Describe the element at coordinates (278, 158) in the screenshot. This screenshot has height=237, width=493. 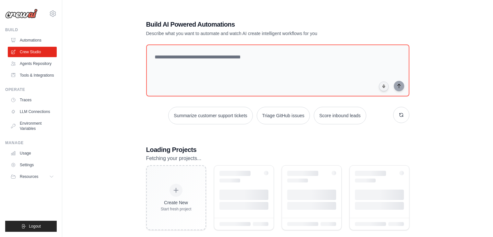
I see `p: Fetching your projects...` at that location.